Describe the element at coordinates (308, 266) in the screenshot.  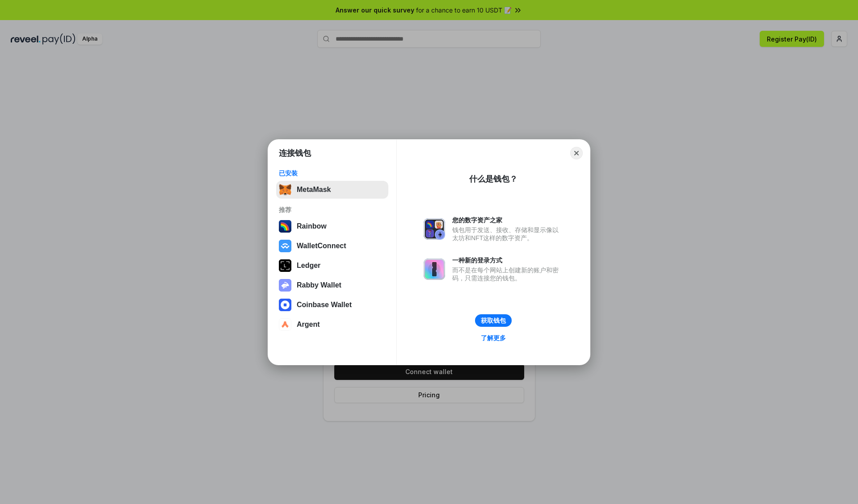
I see `div: Ledger` at that location.